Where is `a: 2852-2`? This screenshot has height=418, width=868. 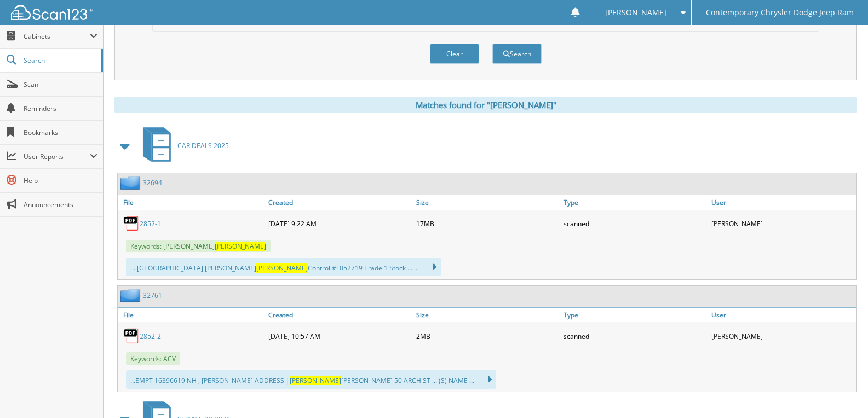
a: 2852-2 is located at coordinates (150, 336).